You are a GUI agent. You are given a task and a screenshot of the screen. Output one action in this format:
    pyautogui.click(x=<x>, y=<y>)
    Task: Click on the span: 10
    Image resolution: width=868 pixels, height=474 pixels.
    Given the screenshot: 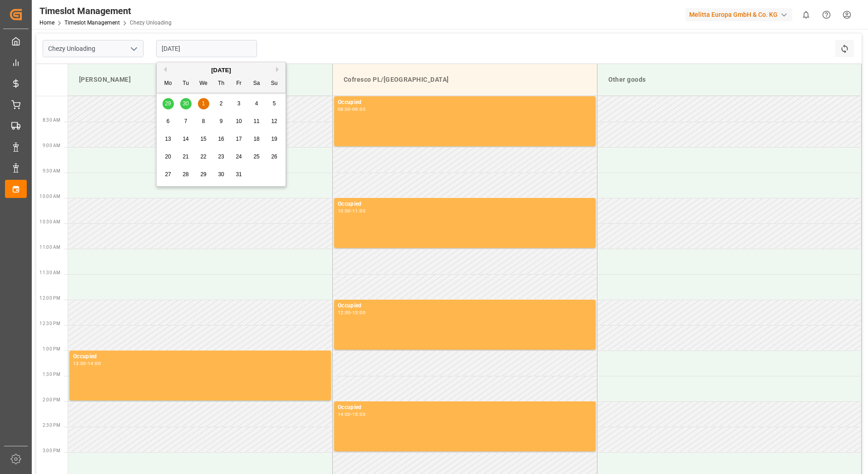 What is the action you would take?
    pyautogui.click(x=239, y=122)
    